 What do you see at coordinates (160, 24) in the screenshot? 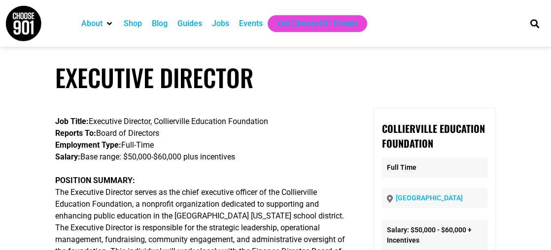
I see `div: Blog` at bounding box center [160, 24].